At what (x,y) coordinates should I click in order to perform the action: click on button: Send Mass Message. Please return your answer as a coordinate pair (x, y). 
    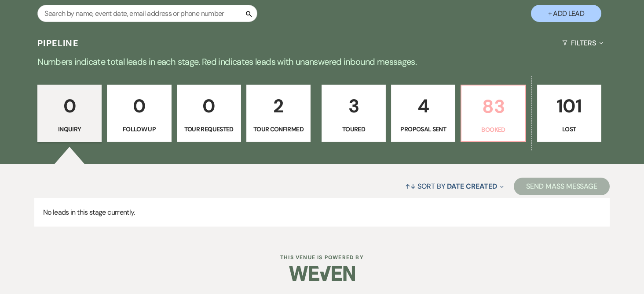
    Looking at the image, I should click on (562, 187).